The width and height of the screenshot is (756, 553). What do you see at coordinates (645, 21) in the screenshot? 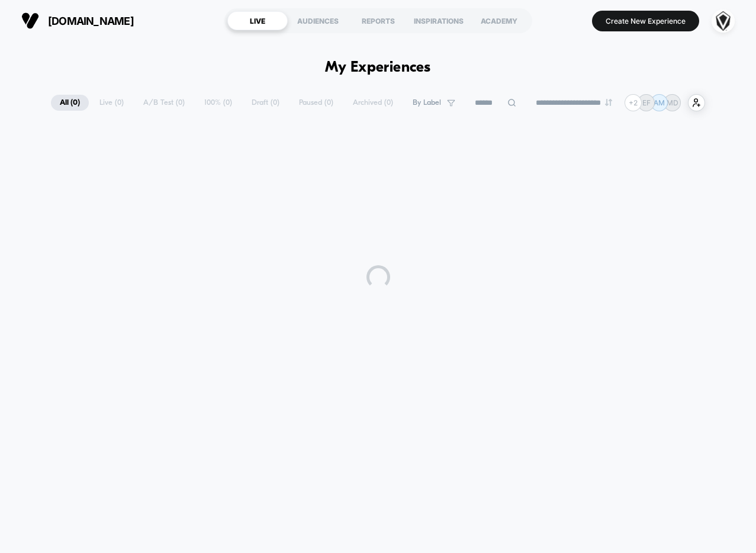
I see `button: Create New Experience` at bounding box center [645, 21].